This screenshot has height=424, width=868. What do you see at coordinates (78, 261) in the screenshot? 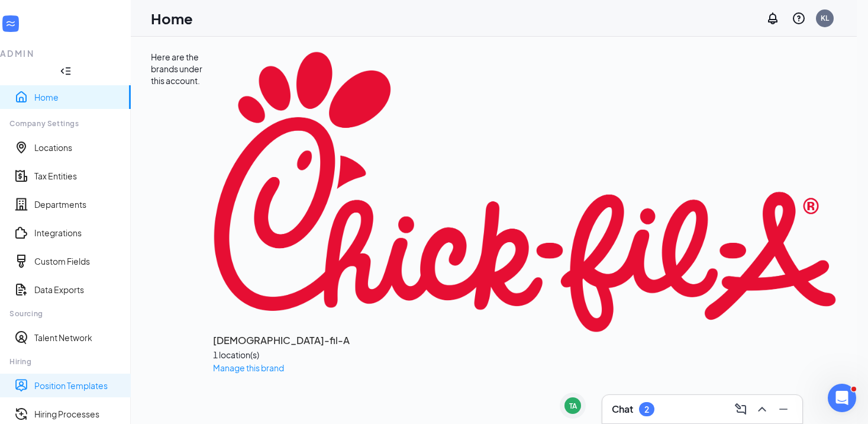
I see `a: Custom Fields` at bounding box center [78, 261].